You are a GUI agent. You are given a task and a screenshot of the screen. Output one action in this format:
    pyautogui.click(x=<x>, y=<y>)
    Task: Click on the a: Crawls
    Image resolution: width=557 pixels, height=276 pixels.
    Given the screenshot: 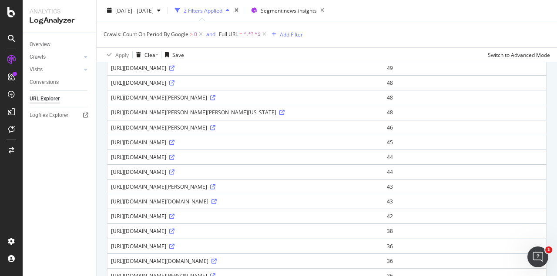 What is the action you would take?
    pyautogui.click(x=55, y=57)
    